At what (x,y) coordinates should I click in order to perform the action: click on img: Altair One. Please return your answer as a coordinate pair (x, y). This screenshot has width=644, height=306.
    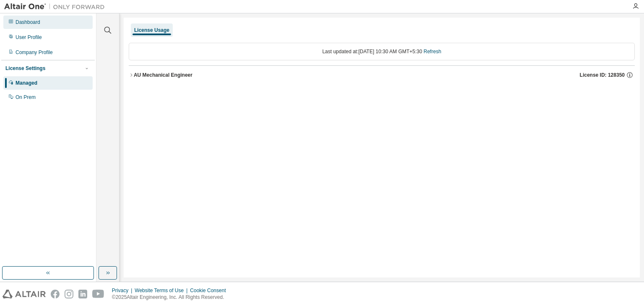
    Looking at the image, I should click on (56, 7).